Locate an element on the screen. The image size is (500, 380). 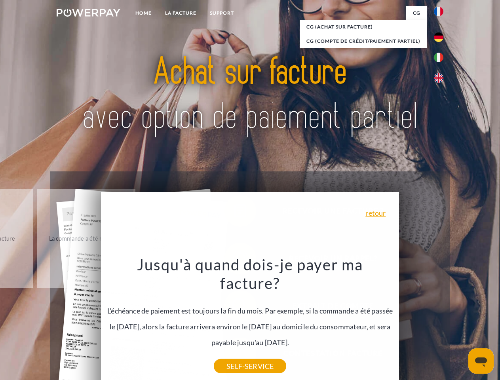
a: LA FACTURE is located at coordinates (181, 13).